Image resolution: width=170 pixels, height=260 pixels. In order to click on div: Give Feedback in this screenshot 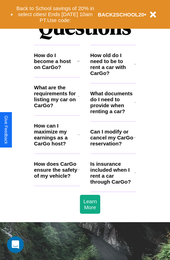, I will do `click(6, 130)`.